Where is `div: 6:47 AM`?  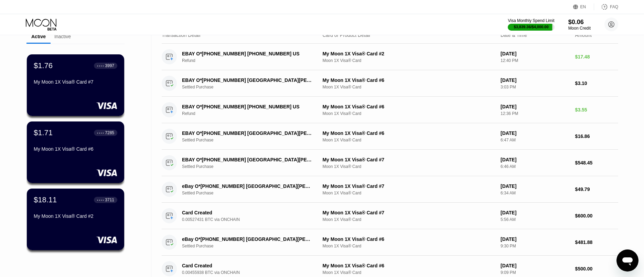 div: 6:47 AM is located at coordinates (535, 140).